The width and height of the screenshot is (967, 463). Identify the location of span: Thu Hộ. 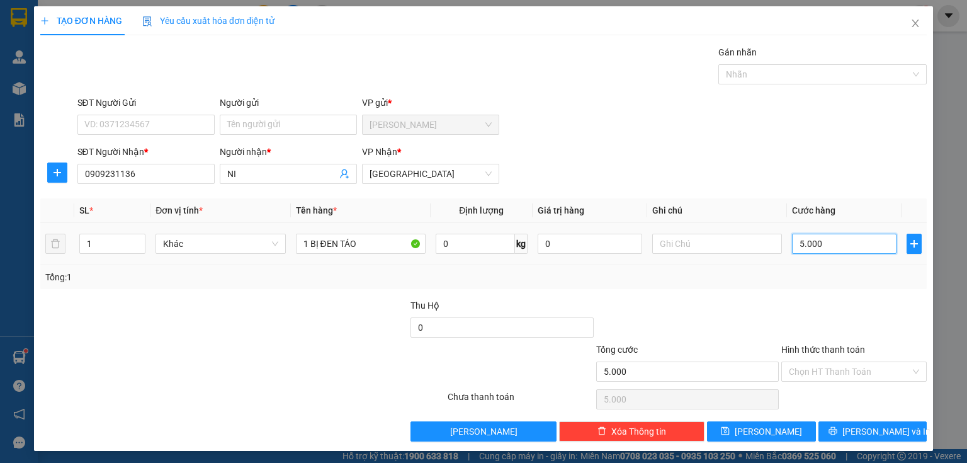
(425, 305).